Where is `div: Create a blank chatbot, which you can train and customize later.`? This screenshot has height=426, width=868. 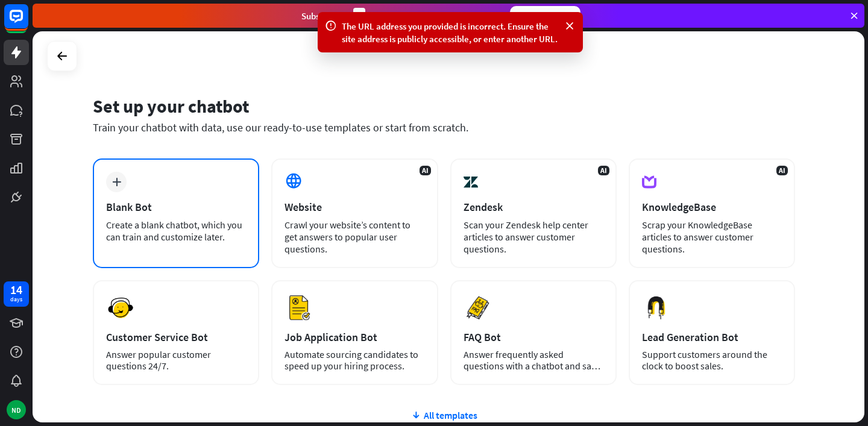 div: Create a blank chatbot, which you can train and customize later. is located at coordinates (176, 231).